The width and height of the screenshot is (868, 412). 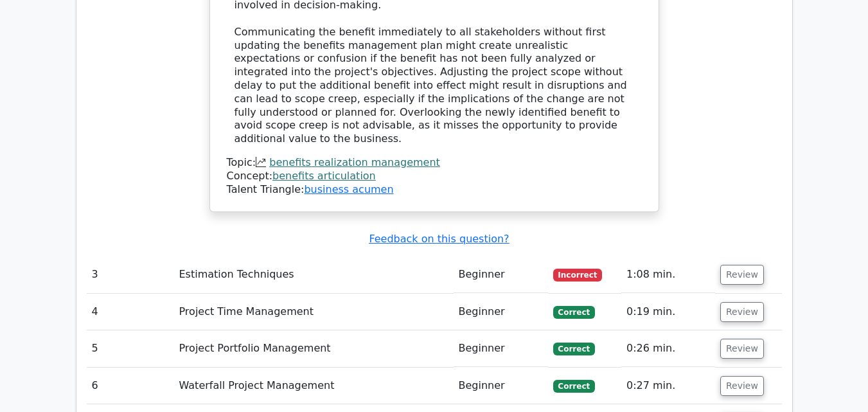 I want to click on span: Incorrect, so click(x=577, y=275).